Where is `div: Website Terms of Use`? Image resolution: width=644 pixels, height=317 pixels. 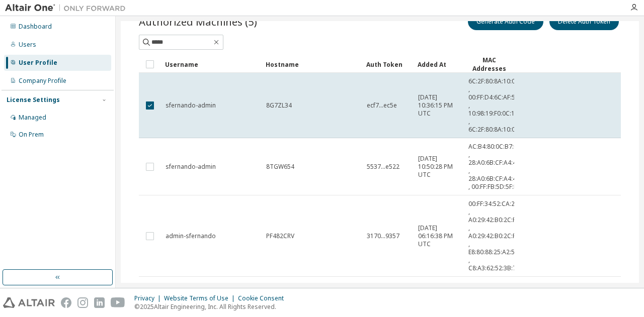 div: Website Terms of Use is located at coordinates (201, 299).